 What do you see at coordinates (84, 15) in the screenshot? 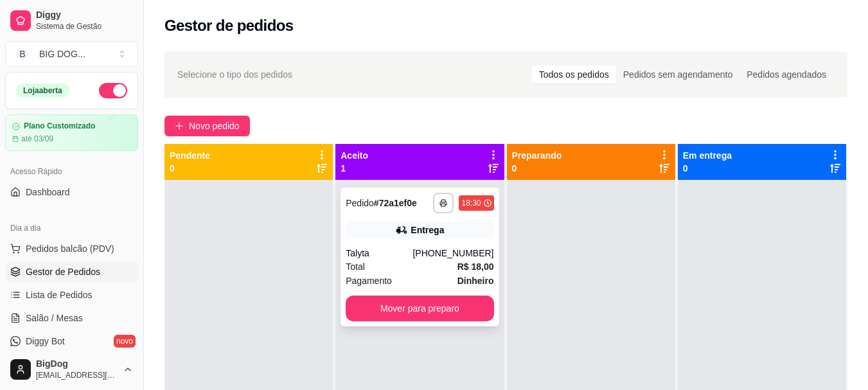
I see `span: Diggy` at bounding box center [84, 15].